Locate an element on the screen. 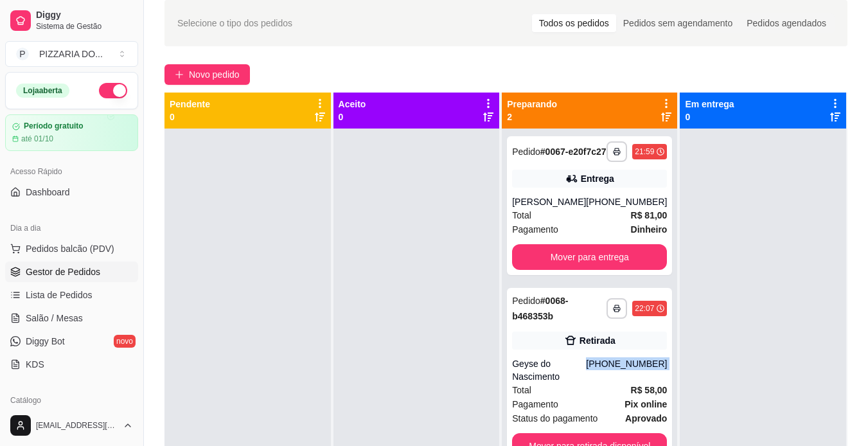  a: Salão / Mesas is located at coordinates (71, 318).